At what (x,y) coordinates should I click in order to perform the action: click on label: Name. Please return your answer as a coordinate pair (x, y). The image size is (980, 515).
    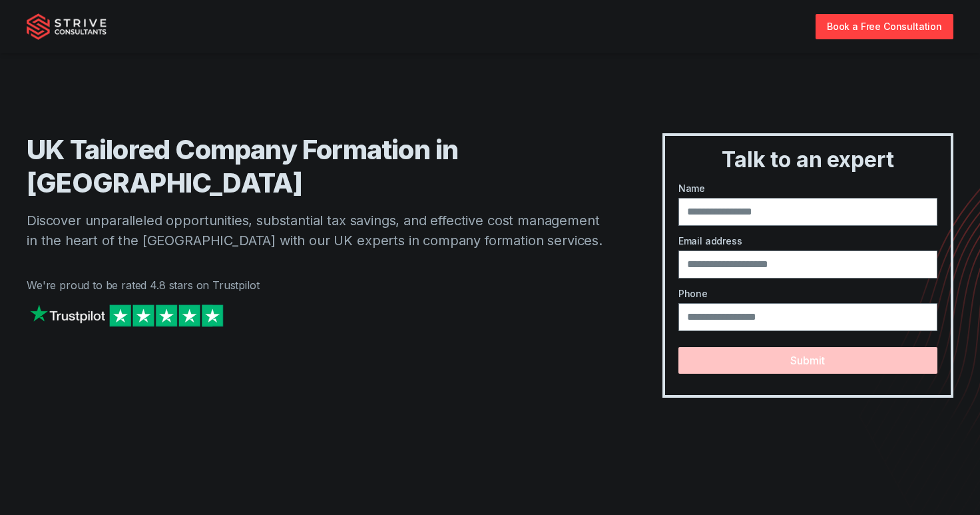
    Looking at the image, I should click on (808, 188).